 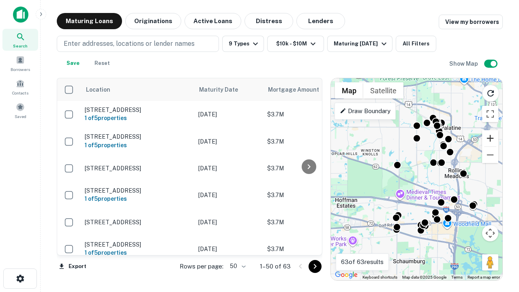 I want to click on img: capitalize-icon.png, so click(x=21, y=15).